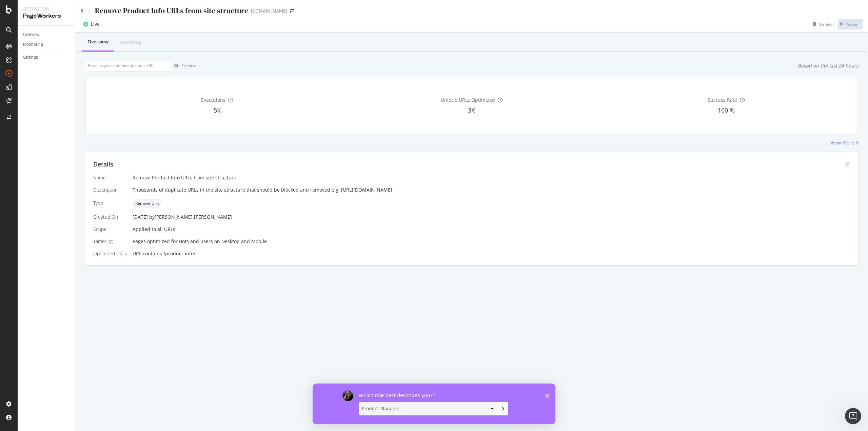  I want to click on div: Settings, so click(30, 58).